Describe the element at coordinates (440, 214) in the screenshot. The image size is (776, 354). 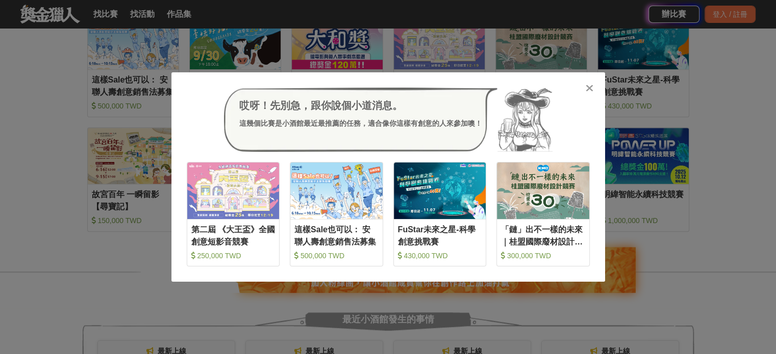
I see `a: Cover ImageFuStar未來之星-科學創意挑戰賽 430,000 TWD` at that location.